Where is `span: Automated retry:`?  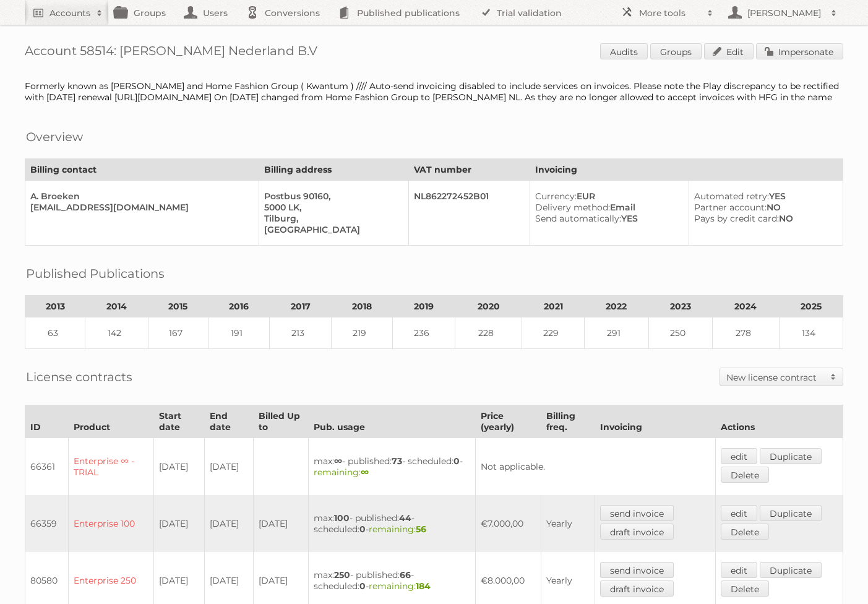
span: Automated retry: is located at coordinates (731, 196).